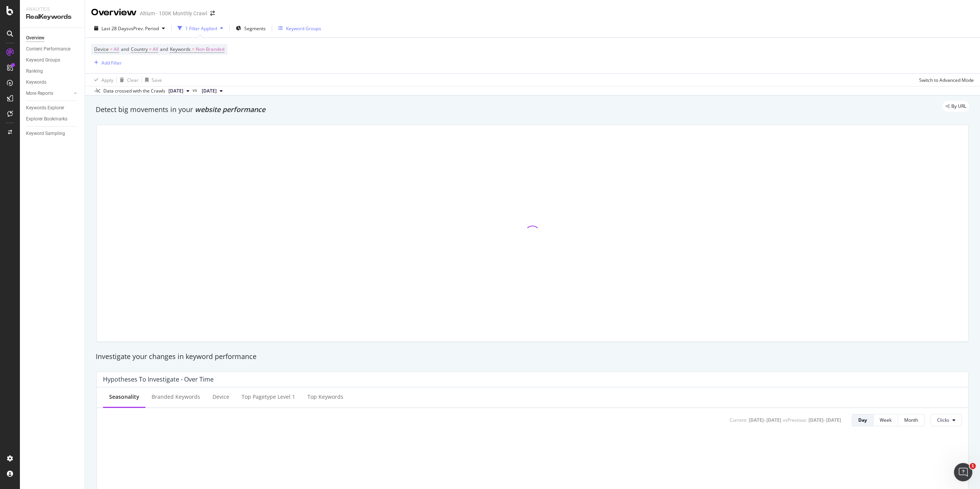  Describe the element at coordinates (181, 49) in the screenshot. I see `span: Keywords` at that location.